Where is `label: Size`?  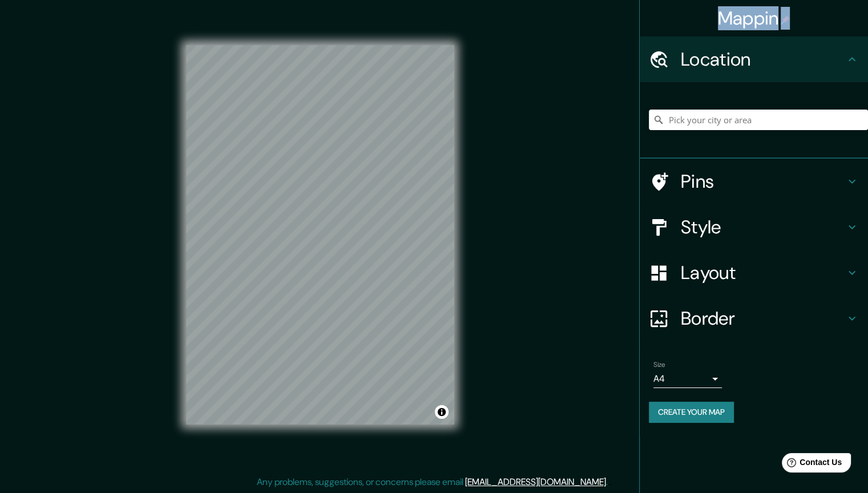
label: Size is located at coordinates (659, 364).